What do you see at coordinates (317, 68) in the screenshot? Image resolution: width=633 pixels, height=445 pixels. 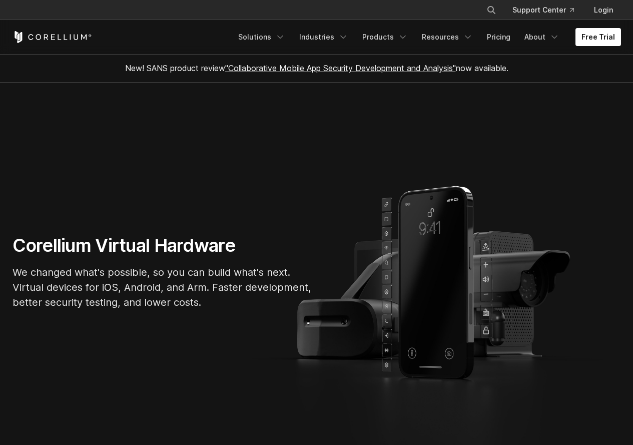 I see `span: New! SANS product review now available.` at bounding box center [317, 68].